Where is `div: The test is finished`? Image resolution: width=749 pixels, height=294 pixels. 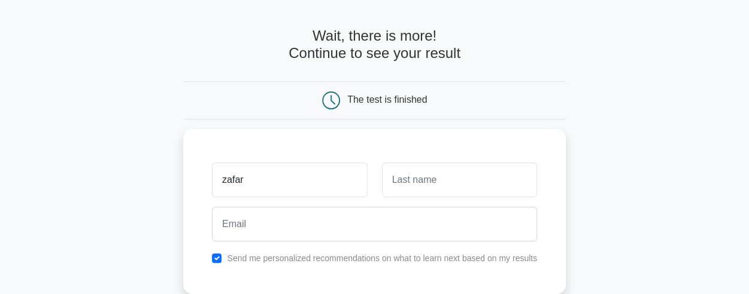
div: The test is finished is located at coordinates (387, 99).